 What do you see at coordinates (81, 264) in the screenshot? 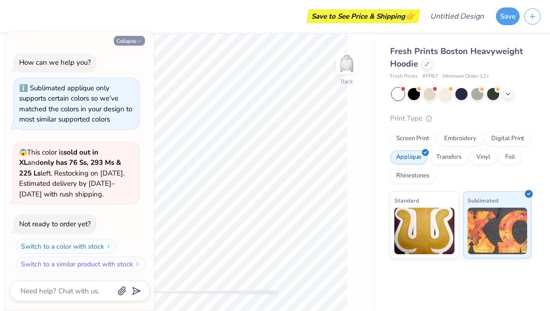
I see `button: Switch to a similar product with stock` at bounding box center [81, 264].